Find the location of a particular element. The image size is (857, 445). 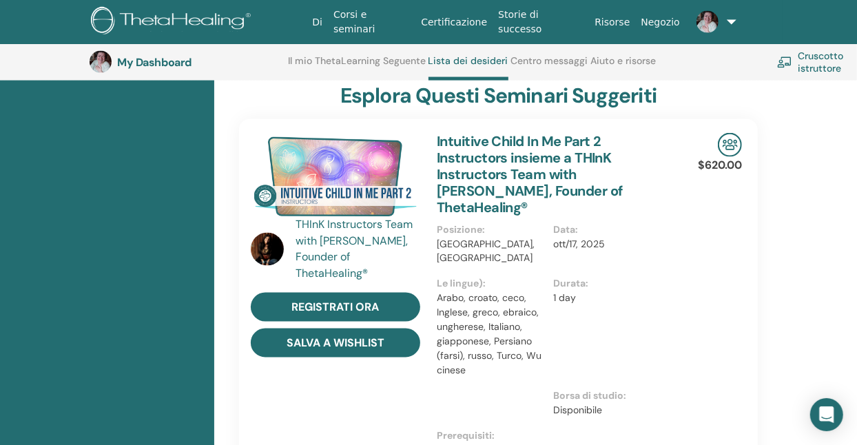

p: Posizione : is located at coordinates (491, 230).